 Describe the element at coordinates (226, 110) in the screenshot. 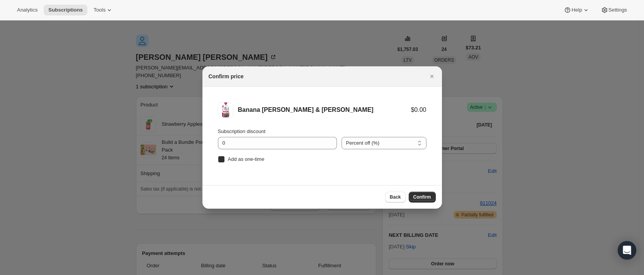

I see `img: Banana Berry & Acai` at that location.